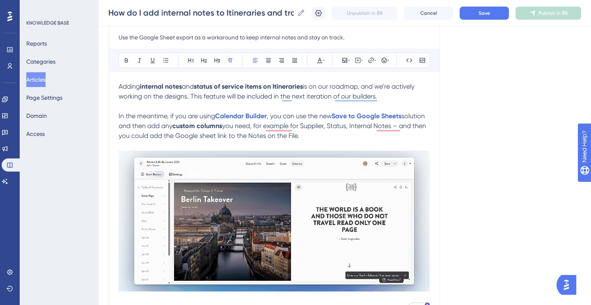 This screenshot has width=591, height=305. I want to click on a: Calendar Builder, so click(241, 116).